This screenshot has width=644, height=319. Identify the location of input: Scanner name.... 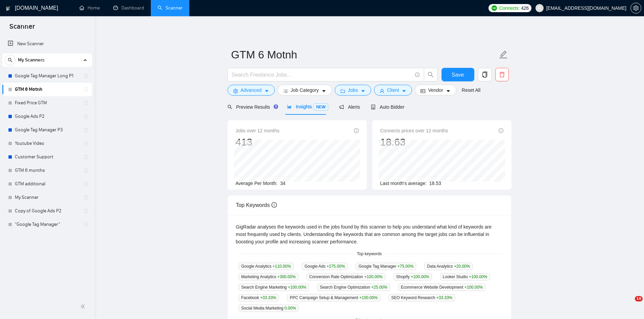
(364, 55).